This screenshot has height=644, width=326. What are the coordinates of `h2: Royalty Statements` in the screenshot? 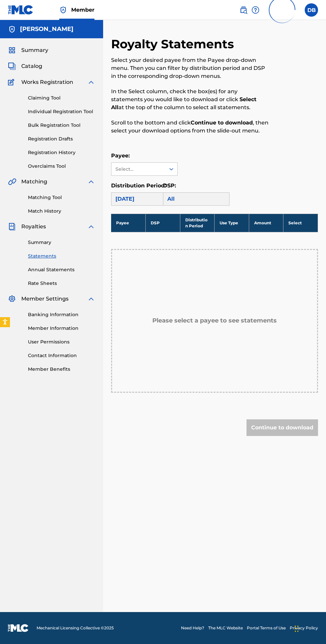 It's located at (174, 44).